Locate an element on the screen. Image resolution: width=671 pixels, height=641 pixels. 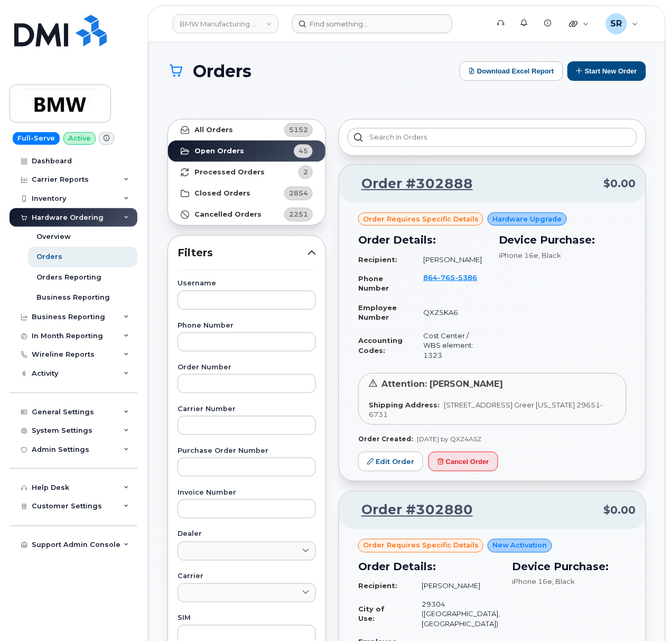
strong: Shipping Address: is located at coordinates (404, 405).